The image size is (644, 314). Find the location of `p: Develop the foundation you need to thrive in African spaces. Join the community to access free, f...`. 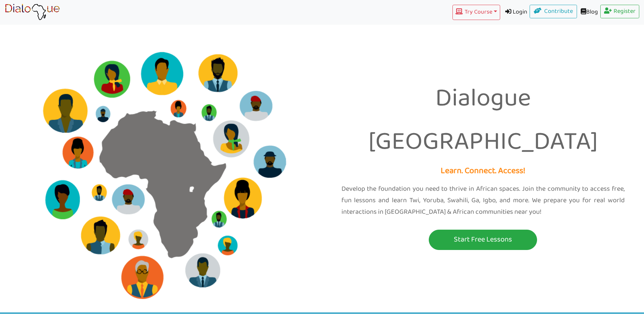

p: Develop the foundation you need to thrive in African spaces. Join the community to access free, f... is located at coordinates (484, 201).